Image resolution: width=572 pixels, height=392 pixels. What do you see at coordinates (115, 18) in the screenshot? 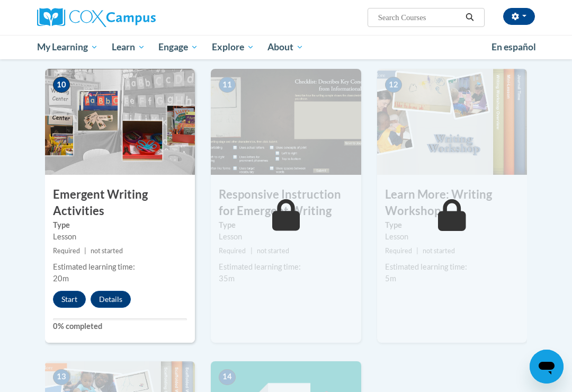
I see `a: Cox Campus` at bounding box center [115, 18].